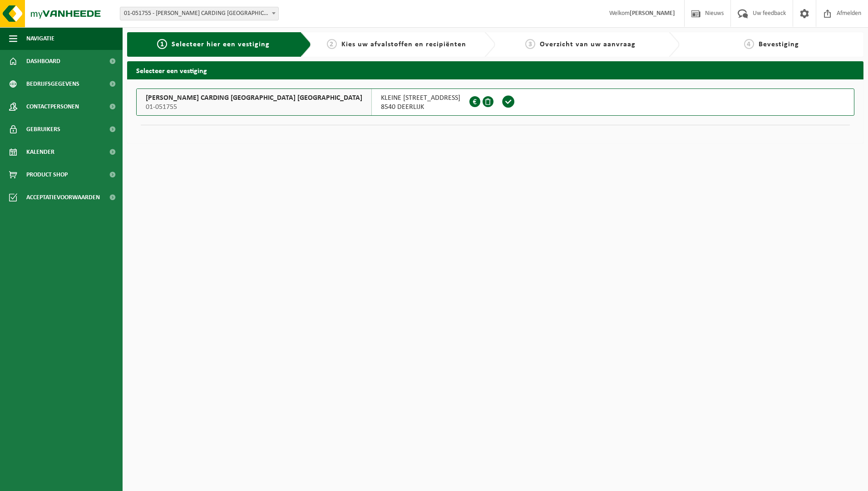 This screenshot has height=491, width=868. I want to click on span: 8540 DEERLIJK, so click(420, 107).